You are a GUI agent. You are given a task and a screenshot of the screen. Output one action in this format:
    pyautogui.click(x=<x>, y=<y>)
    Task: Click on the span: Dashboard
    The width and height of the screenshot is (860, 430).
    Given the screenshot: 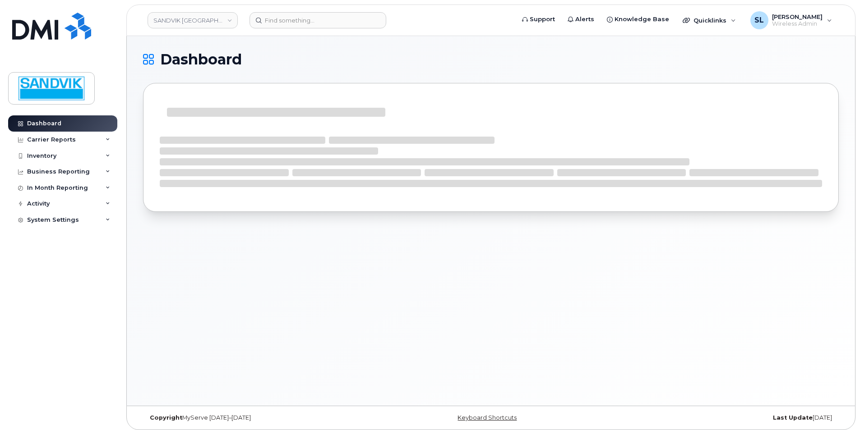 What is the action you would take?
    pyautogui.click(x=201, y=60)
    